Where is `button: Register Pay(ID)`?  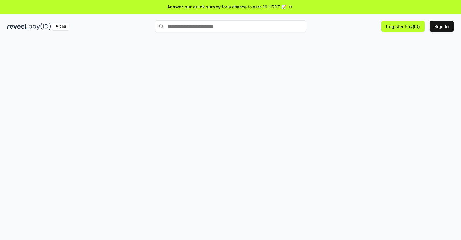 button: Register Pay(ID) is located at coordinates (403, 26).